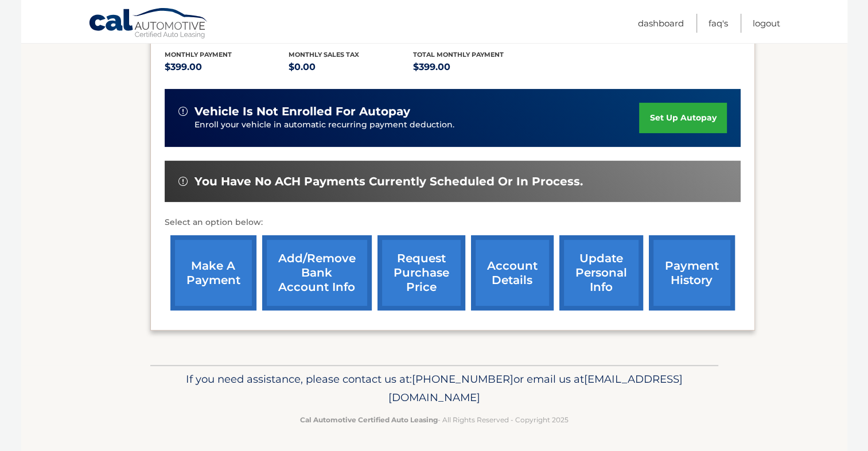 This screenshot has height=451, width=868. What do you see at coordinates (459, 55) in the screenshot?
I see `span: Total Monthly Payment` at bounding box center [459, 55].